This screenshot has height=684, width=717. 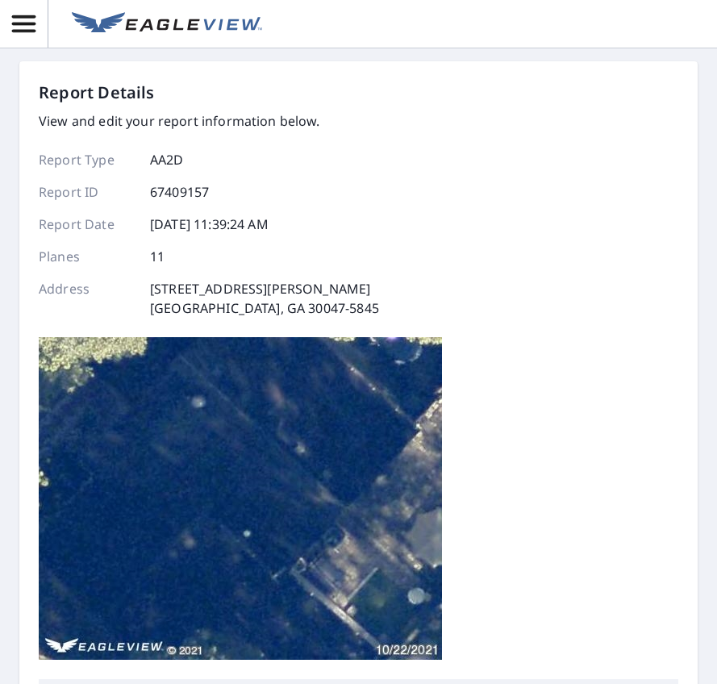 What do you see at coordinates (87, 192) in the screenshot?
I see `p: Report ID` at bounding box center [87, 192].